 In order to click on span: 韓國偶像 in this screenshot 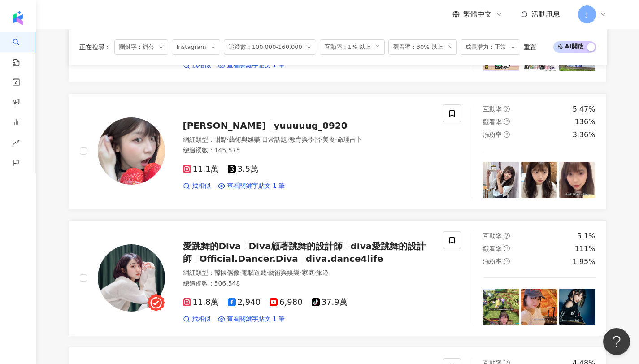, I will do `click(227, 272)`.